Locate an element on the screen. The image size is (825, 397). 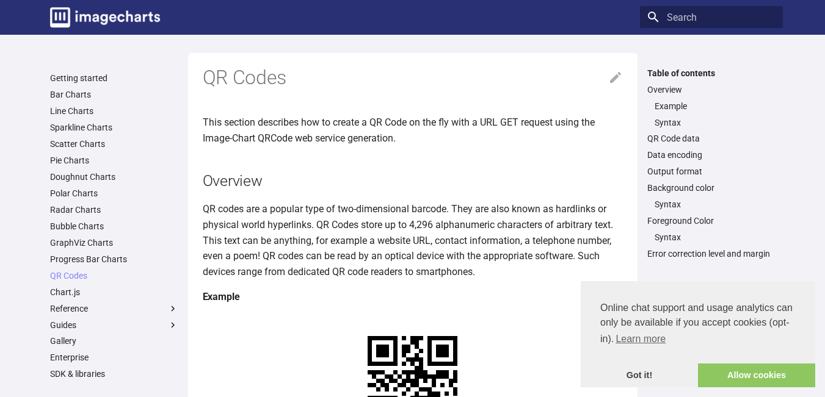
a: Doughnut Charts is located at coordinates (114, 177).